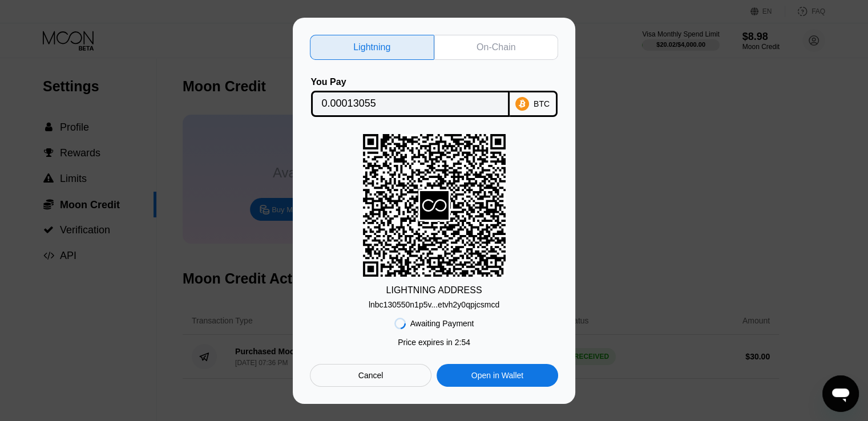 Image resolution: width=868 pixels, height=421 pixels. Describe the element at coordinates (497, 375) in the screenshot. I see `div: Open in Wallet` at that location.